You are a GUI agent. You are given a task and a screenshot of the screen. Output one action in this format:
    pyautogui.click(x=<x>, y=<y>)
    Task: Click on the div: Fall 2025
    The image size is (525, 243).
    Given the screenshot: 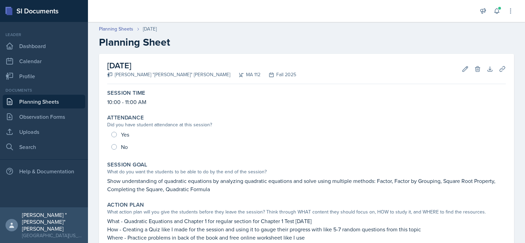 What is the action you would take?
    pyautogui.click(x=279, y=75)
    